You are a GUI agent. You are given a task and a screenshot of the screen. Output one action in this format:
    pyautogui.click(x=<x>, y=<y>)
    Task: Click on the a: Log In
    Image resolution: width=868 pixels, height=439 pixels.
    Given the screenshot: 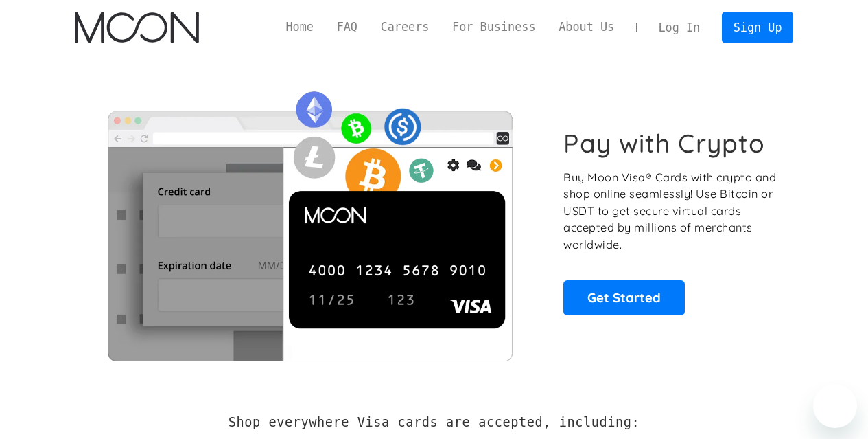 What is the action you would take?
    pyautogui.click(x=679, y=27)
    